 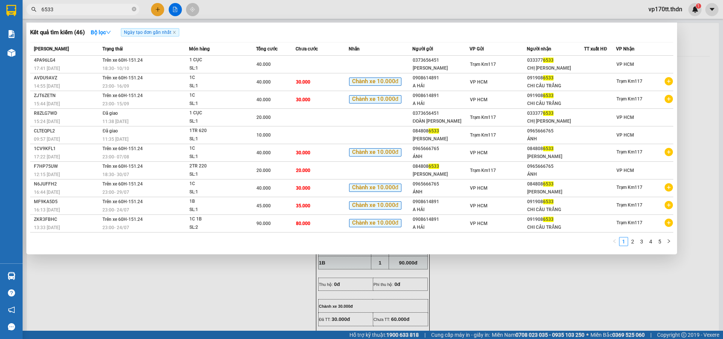 What do you see at coordinates (67, 78) in the screenshot?
I see `div: AVDU9AVZ` at bounding box center [67, 78].